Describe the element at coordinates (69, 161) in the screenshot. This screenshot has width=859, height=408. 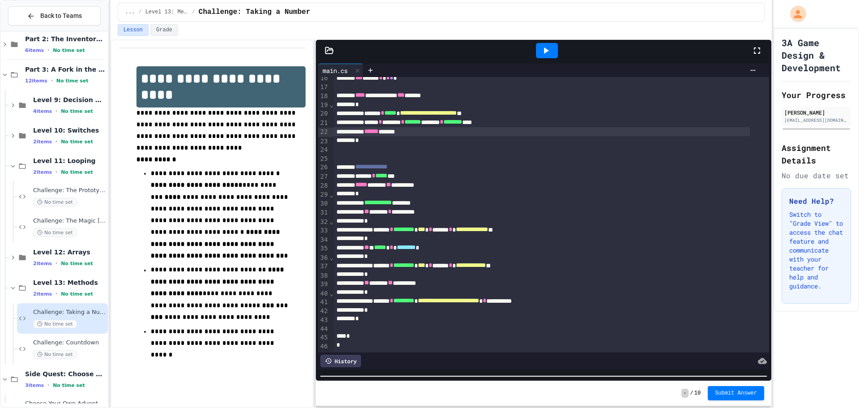
I see `span: Level 11: Looping` at that location.